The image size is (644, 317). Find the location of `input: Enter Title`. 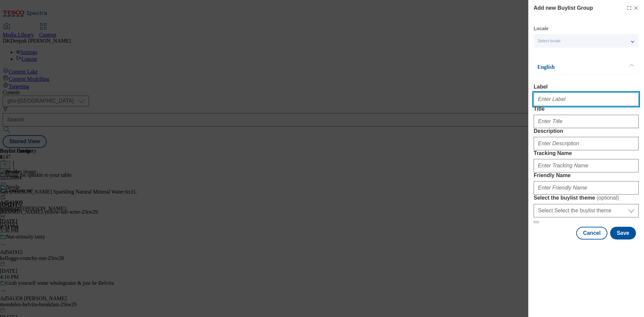

input: Enter Title is located at coordinates (586, 121).